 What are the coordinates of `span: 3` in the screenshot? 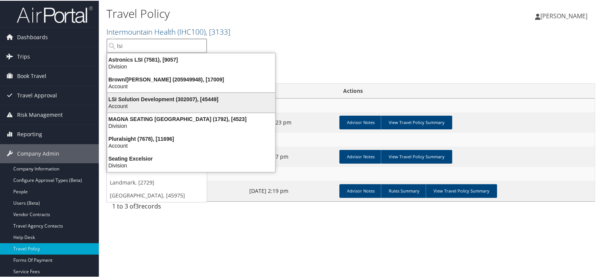 It's located at (137, 205).